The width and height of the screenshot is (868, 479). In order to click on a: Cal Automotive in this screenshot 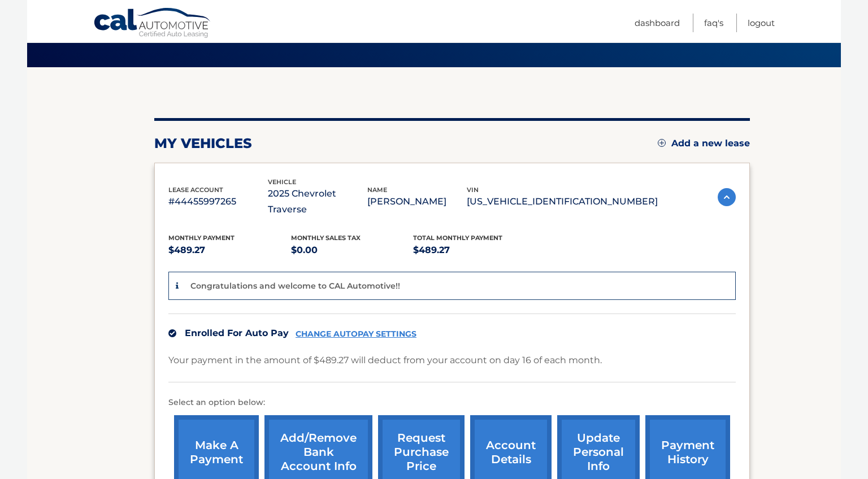, I will do `click(152, 24)`.